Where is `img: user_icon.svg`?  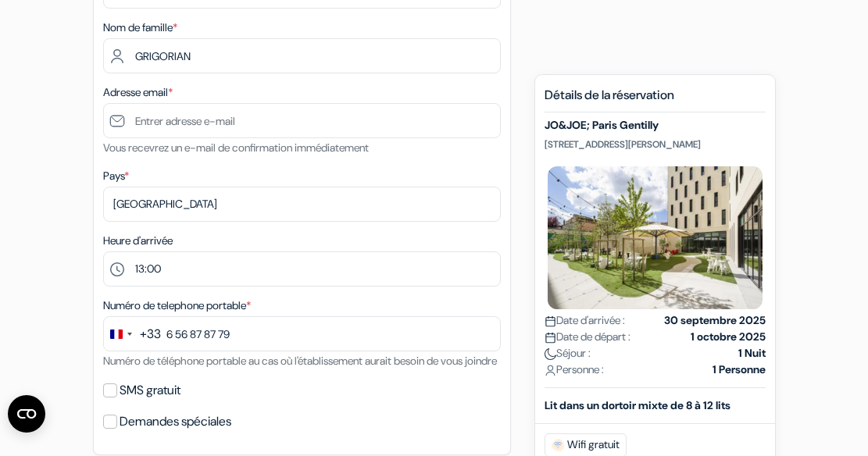
img: user_icon.svg is located at coordinates (550, 369).